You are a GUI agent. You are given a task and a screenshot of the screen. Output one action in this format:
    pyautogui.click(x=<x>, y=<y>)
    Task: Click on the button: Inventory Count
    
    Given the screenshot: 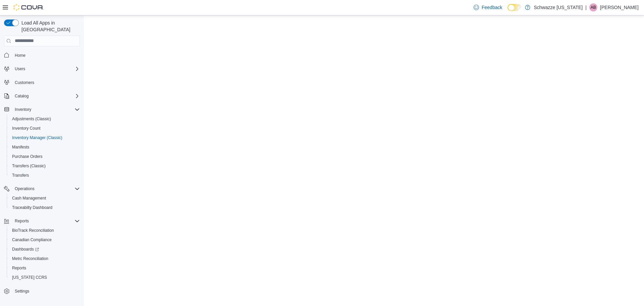 What is the action you would take?
    pyautogui.click(x=45, y=129)
    